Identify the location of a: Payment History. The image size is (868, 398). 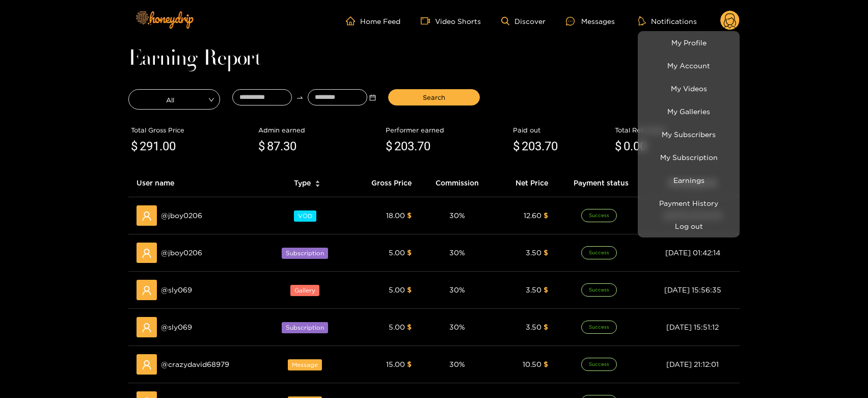
(688, 203).